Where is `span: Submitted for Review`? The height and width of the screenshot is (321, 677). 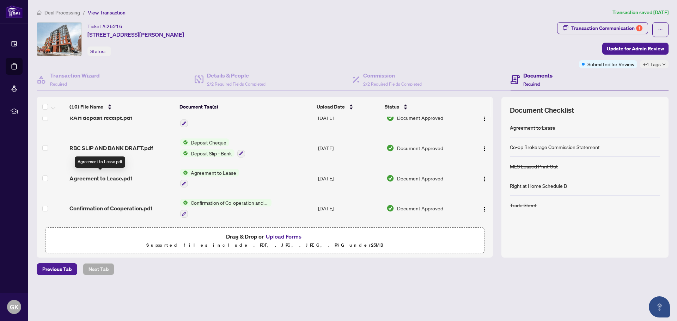 span: Submitted for Review is located at coordinates (611, 64).